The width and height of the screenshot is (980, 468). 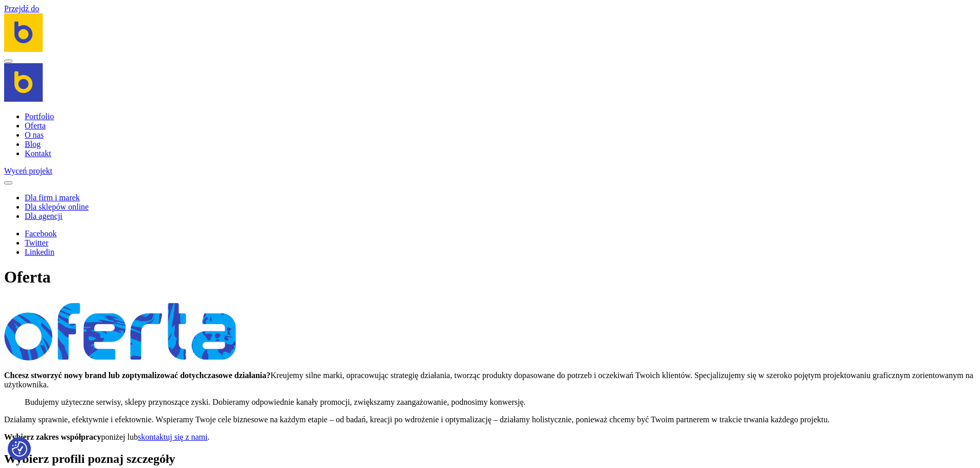 What do you see at coordinates (238, 330) in the screenshot?
I see `img: Oferta` at bounding box center [238, 330].